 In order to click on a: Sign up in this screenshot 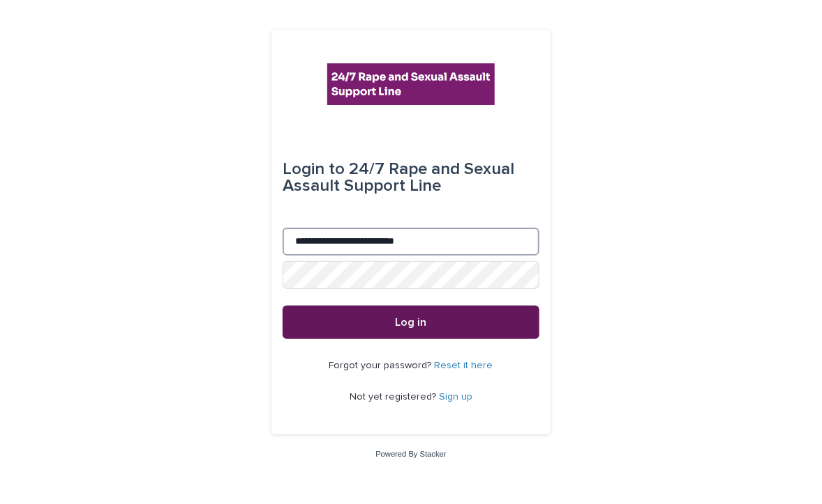, I will do `click(455, 397)`.